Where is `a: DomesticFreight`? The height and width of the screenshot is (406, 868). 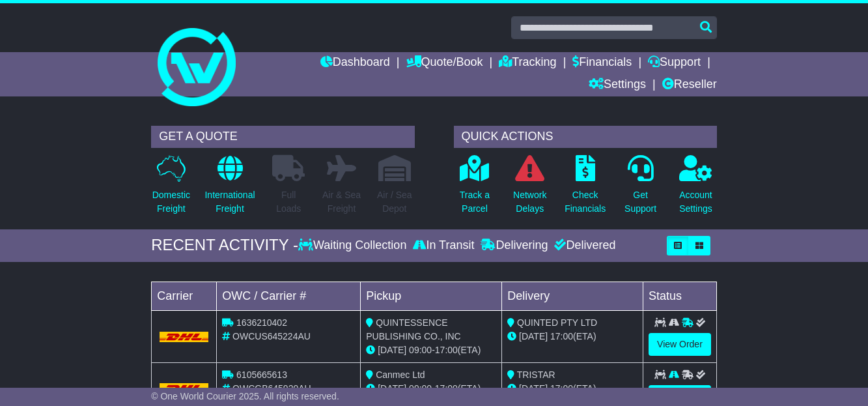 a: DomesticFreight is located at coordinates (171, 188).